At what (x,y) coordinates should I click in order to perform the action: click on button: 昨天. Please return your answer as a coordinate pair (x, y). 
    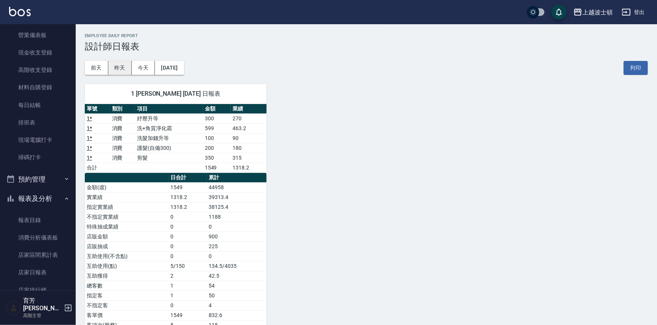
    Looking at the image, I should click on (120, 68).